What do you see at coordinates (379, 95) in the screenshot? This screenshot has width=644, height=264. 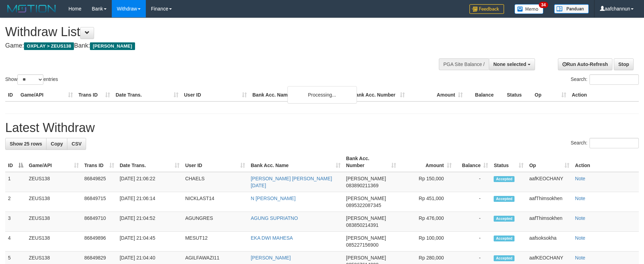 I see `th: Bank Acc. Number` at bounding box center [379, 95].